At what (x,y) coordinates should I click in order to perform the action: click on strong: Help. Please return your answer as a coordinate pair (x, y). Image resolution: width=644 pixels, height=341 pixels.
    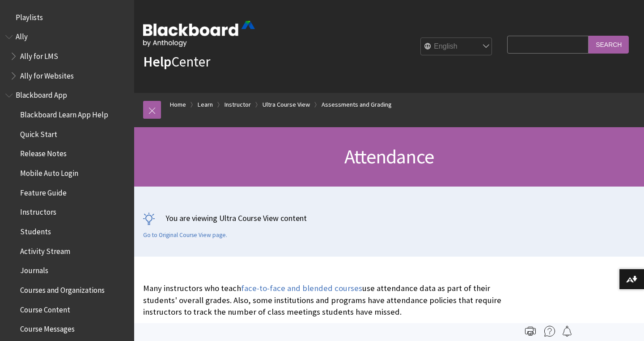
    Looking at the image, I should click on (157, 62).